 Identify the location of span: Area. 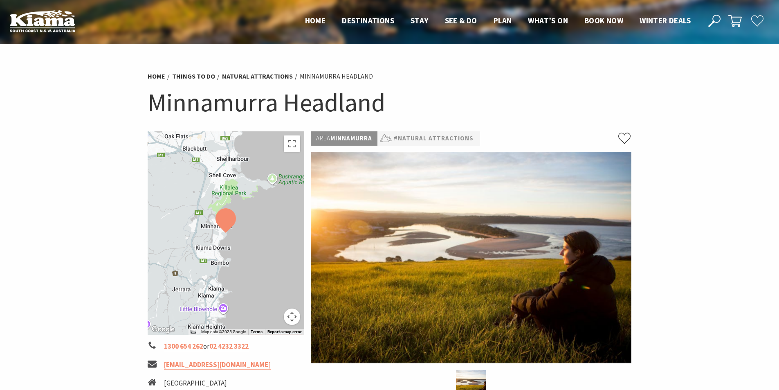
(323, 138).